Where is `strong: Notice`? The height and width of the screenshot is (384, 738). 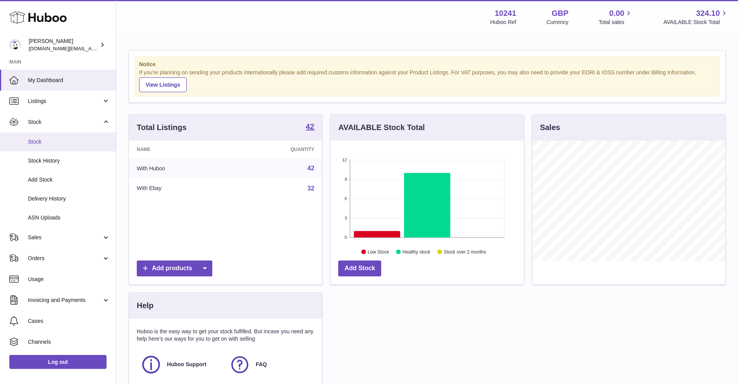
strong: Notice is located at coordinates (427, 64).